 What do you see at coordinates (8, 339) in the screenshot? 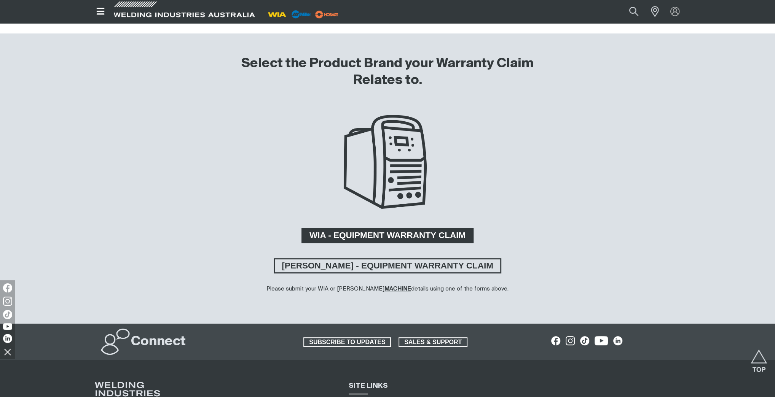
I see `img: LinkedIn` at bounding box center [8, 339].